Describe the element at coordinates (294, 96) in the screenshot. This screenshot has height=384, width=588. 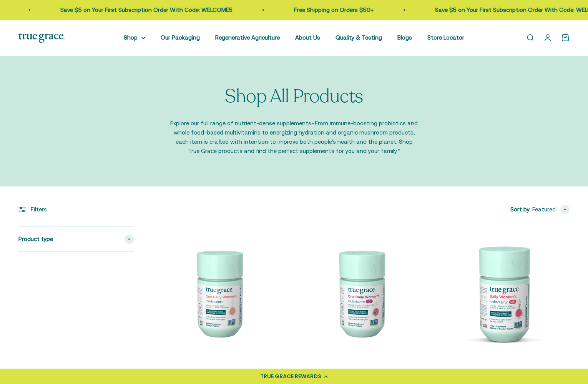
I see `p: Shop All Products` at that location.